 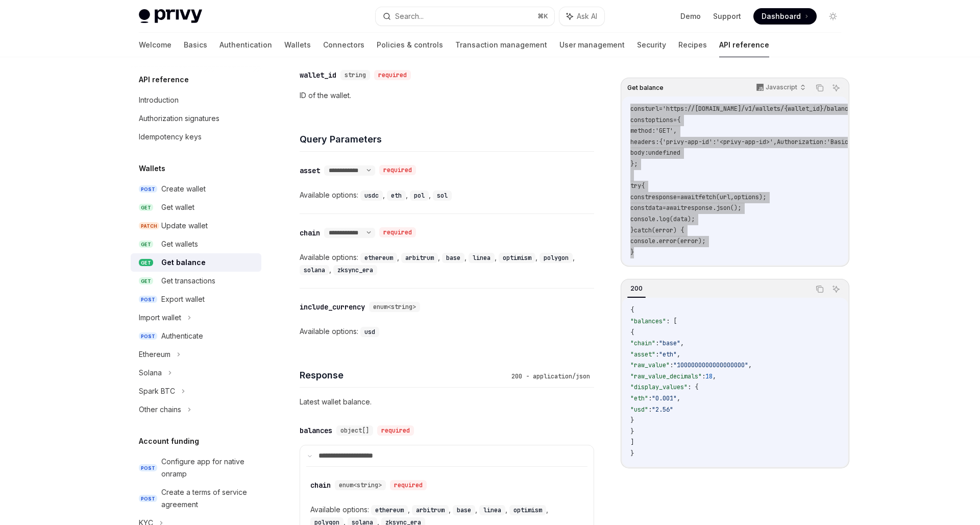 What do you see at coordinates (430, 510) in the screenshot?
I see `code: arbitrum` at bounding box center [430, 510].